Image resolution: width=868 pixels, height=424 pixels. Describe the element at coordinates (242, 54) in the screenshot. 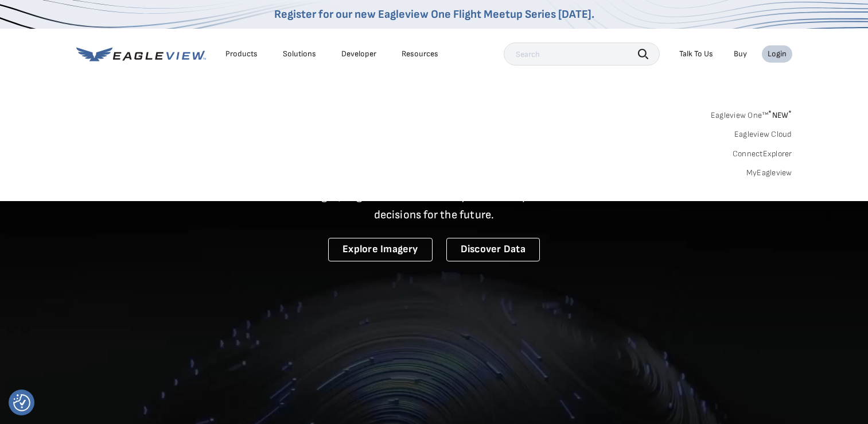

I see `div: Products` at that location.